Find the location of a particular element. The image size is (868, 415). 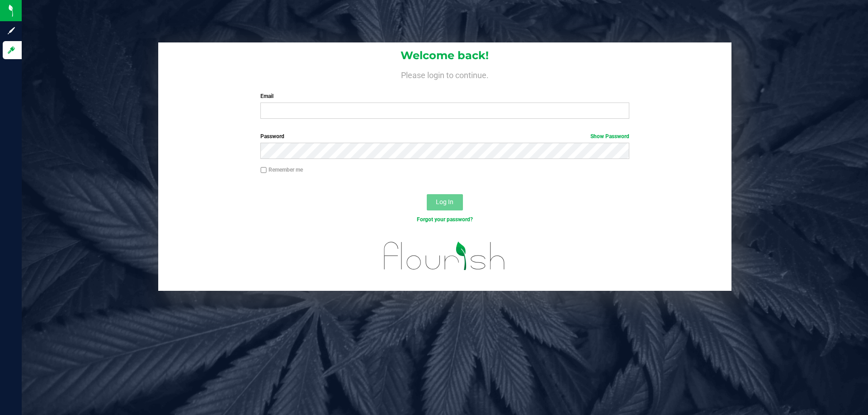

h4: Please login to continue. is located at coordinates (444, 74).